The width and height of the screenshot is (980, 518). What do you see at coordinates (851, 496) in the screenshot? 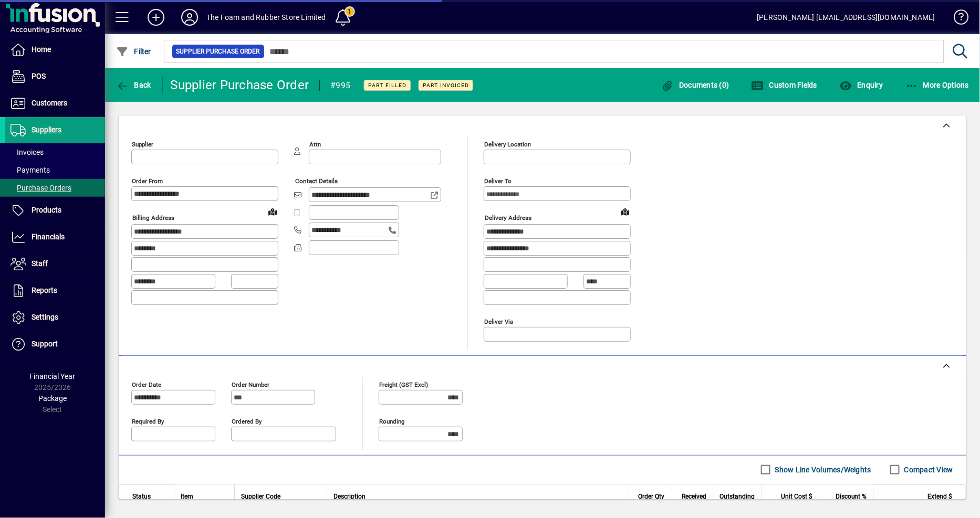
I see `span: Discount %` at bounding box center [851, 496].